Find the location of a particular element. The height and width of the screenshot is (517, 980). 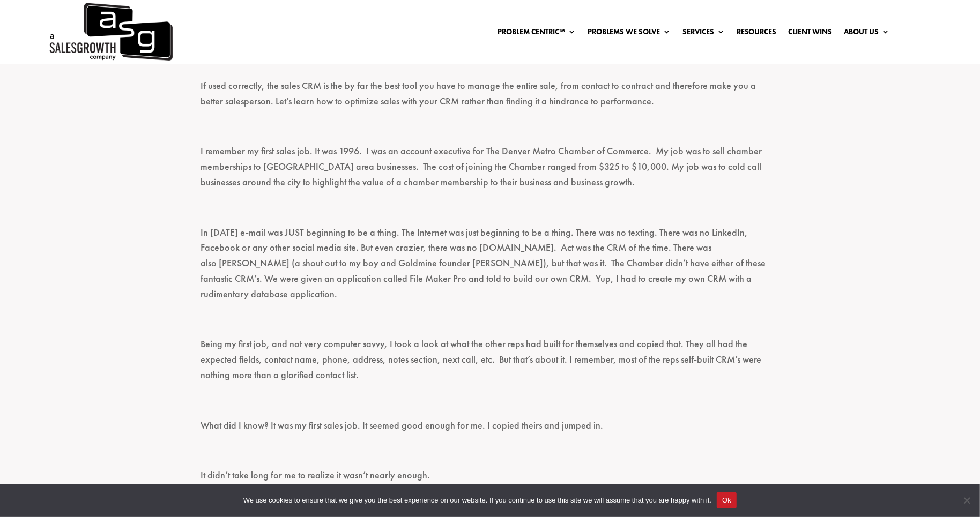

span: No is located at coordinates (966, 500).